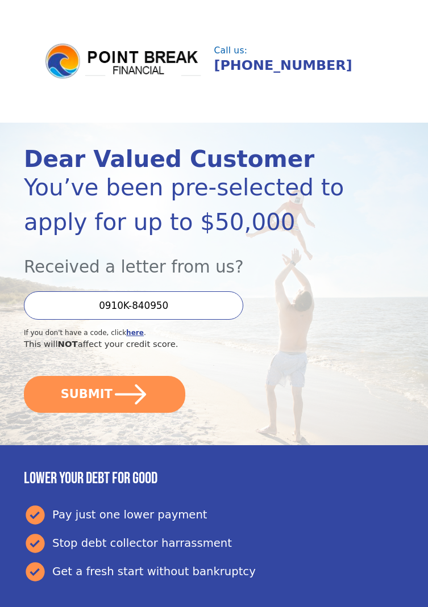 The image size is (428, 607). What do you see at coordinates (185, 344) in the screenshot?
I see `div: This will affect your credit score.` at bounding box center [185, 344].